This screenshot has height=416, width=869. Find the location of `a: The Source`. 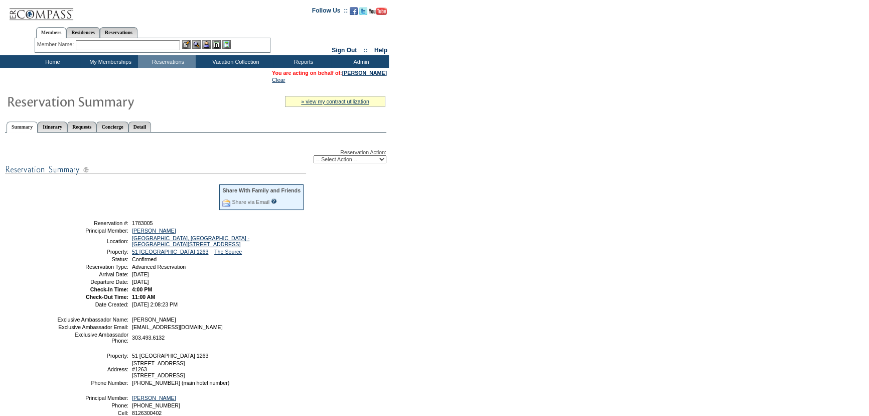

a: The Source is located at coordinates (228, 251).